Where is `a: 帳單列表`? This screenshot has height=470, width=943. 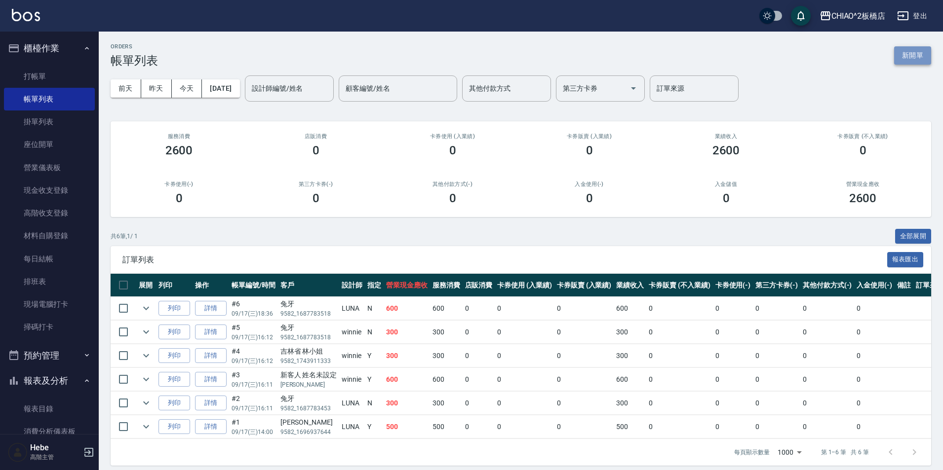 a: 帳單列表 is located at coordinates (49, 99).